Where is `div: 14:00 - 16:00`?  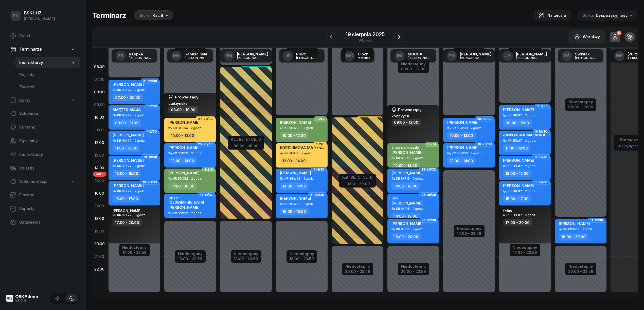 div: 14:00 - 16:00 is located at coordinates (294, 186).